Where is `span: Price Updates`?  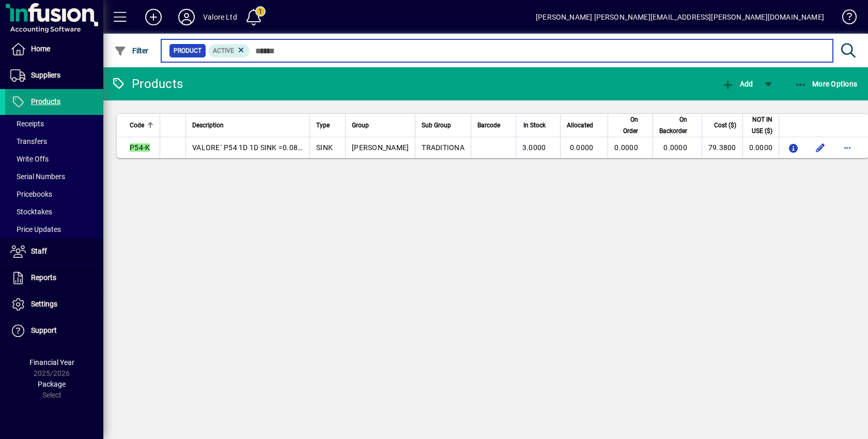 span: Price Updates is located at coordinates (35, 229).